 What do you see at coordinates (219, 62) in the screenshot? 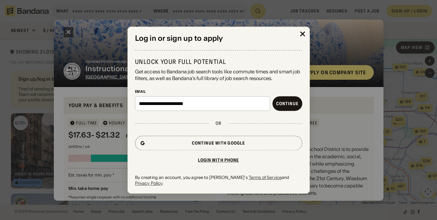
I see `div: Unlock your full potential` at bounding box center [219, 62].